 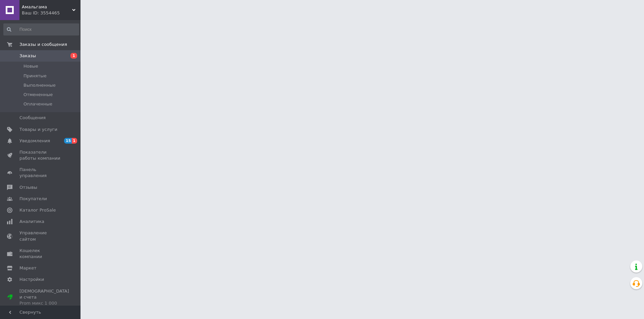 What do you see at coordinates (47, 7) in the screenshot?
I see `span: Амальгама` at bounding box center [47, 7].